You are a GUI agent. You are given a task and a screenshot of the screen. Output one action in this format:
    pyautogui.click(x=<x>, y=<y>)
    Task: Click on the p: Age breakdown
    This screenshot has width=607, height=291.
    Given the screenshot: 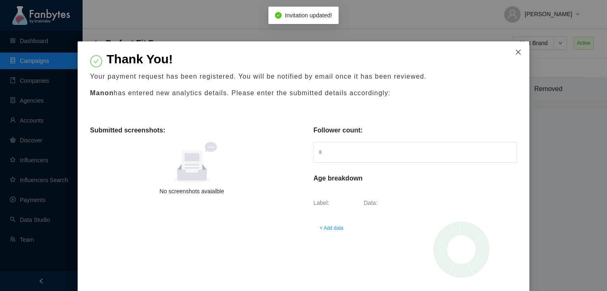 What is the action you would take?
    pyautogui.click(x=338, y=178)
    